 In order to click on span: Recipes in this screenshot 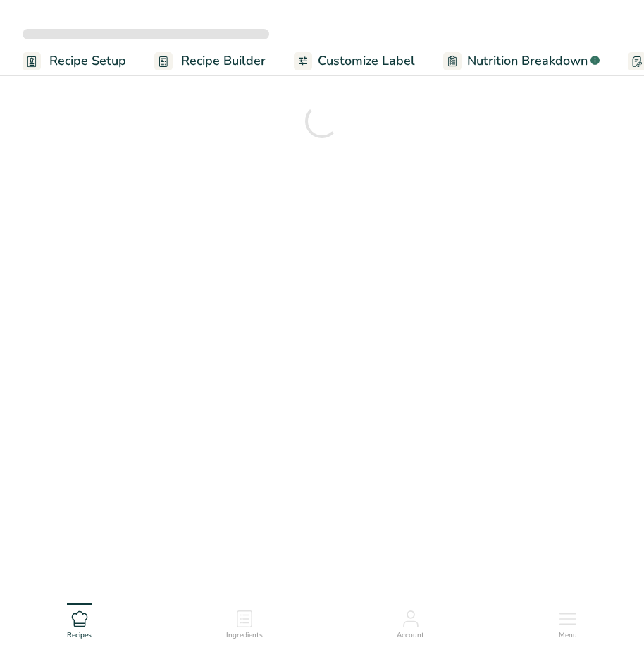, I will do `click(79, 635)`.